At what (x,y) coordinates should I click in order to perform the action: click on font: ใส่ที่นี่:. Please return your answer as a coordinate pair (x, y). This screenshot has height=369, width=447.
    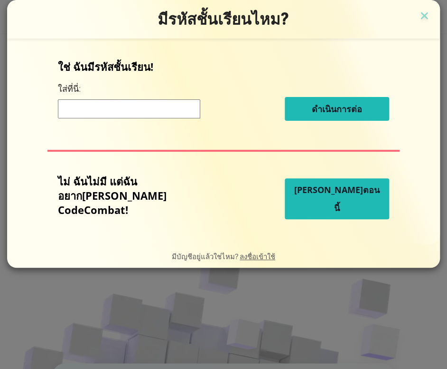
    Looking at the image, I should click on (69, 88).